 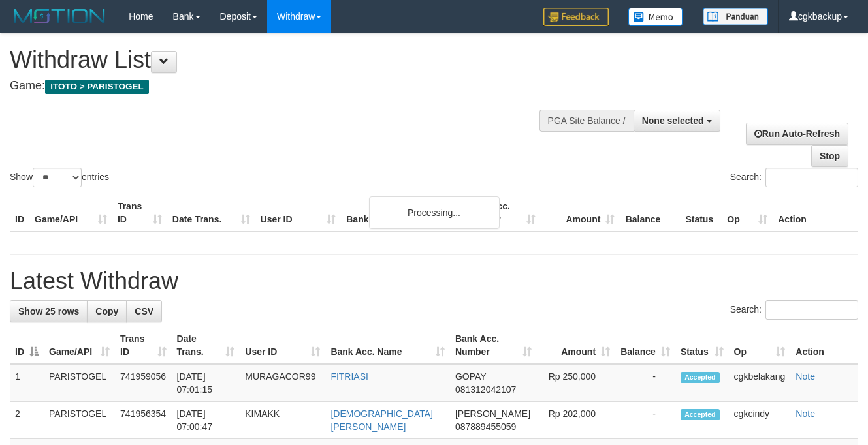 What do you see at coordinates (282, 420) in the screenshot?
I see `td: KIMAKK` at bounding box center [282, 420].